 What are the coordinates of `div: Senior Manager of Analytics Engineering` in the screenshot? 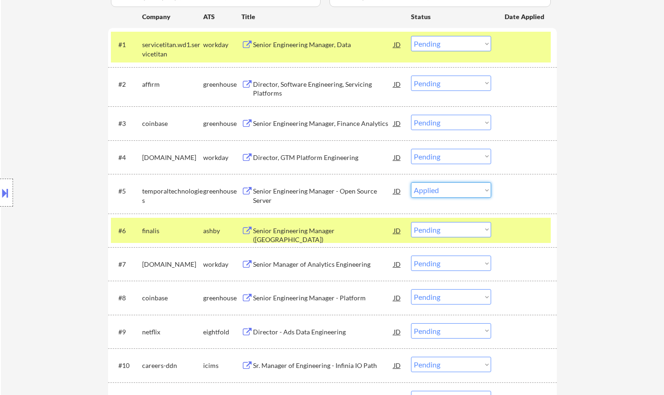 It's located at (323, 264).